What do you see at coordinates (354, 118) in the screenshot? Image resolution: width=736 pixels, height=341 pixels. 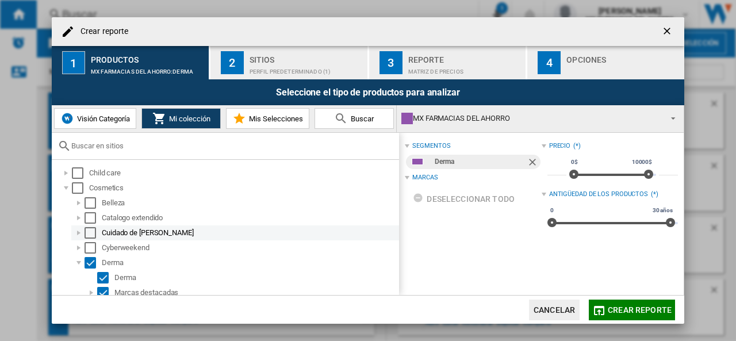 I see `button: Buscar` at bounding box center [354, 118].